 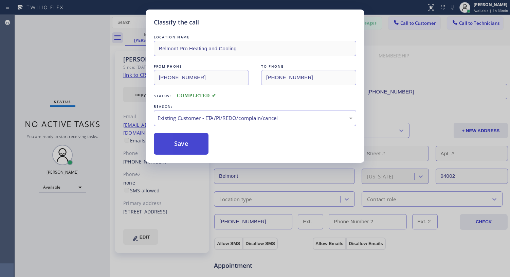 What do you see at coordinates (163, 96) in the screenshot?
I see `span: Status:` at bounding box center [163, 96].